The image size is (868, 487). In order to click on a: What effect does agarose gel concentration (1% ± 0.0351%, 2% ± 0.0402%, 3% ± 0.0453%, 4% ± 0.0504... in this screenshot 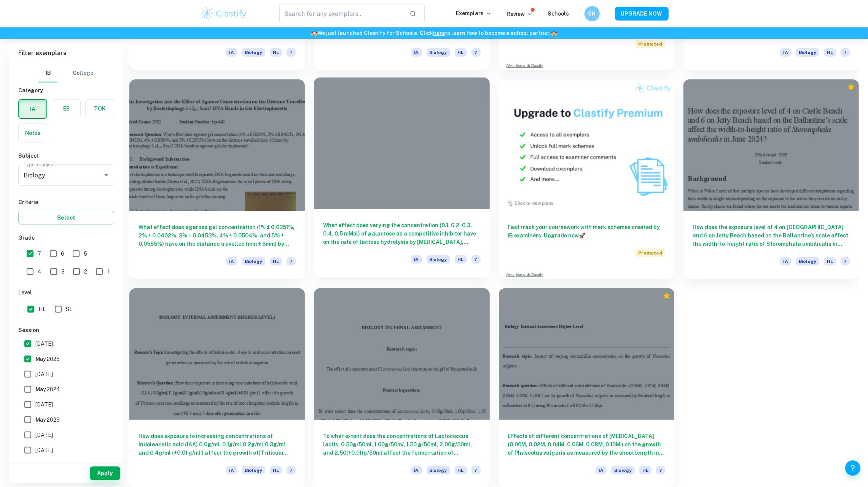, I will do `click(217, 180)`.